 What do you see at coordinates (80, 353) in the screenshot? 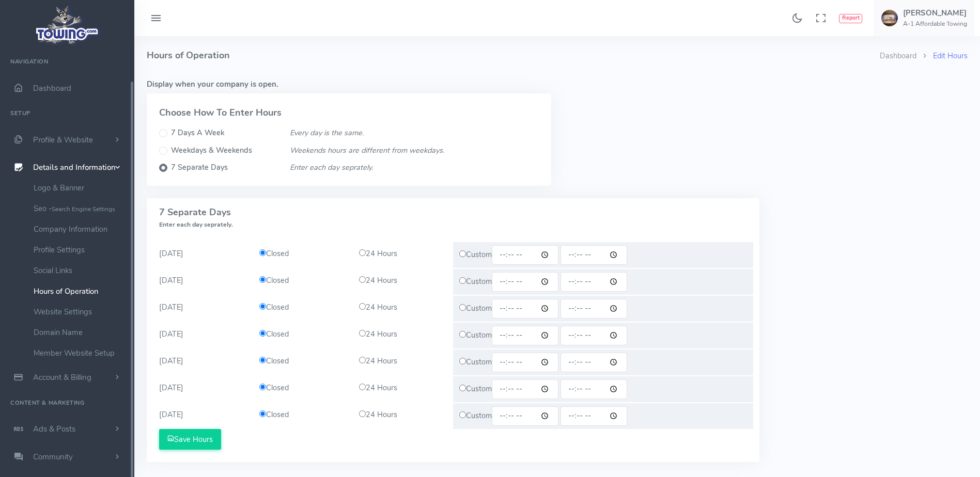
I see `a: Member Website Setup` at bounding box center [80, 353].